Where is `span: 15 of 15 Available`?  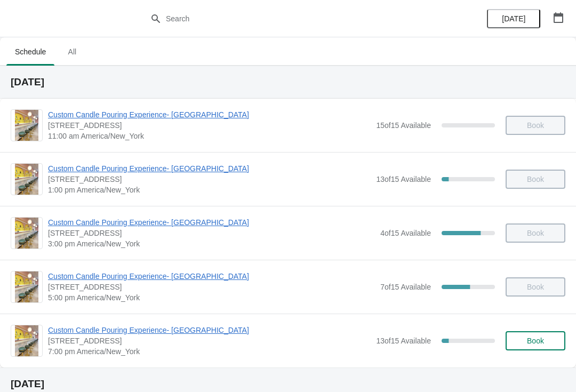 span: 15 of 15 Available is located at coordinates (404, 125).